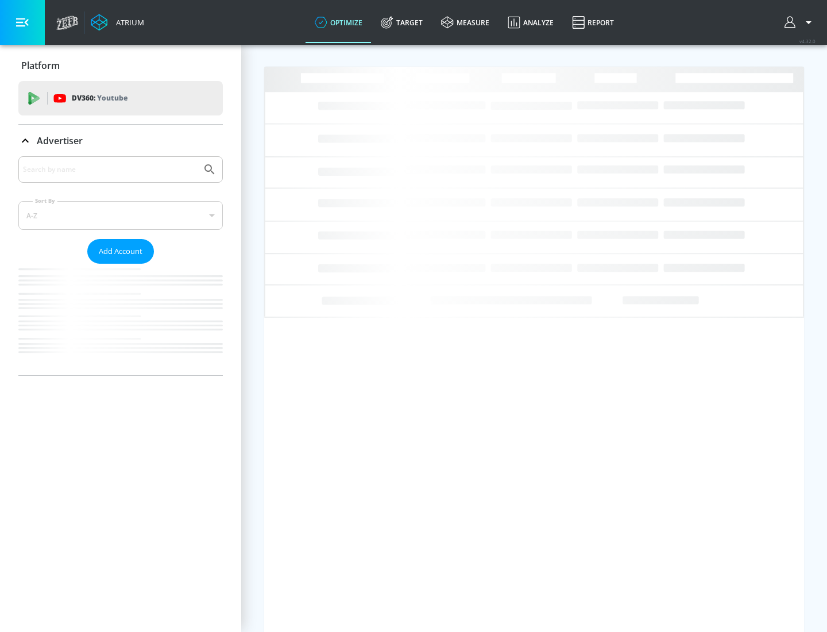 The width and height of the screenshot is (827, 632). Describe the element at coordinates (127, 22) in the screenshot. I see `div: Atrium` at that location.